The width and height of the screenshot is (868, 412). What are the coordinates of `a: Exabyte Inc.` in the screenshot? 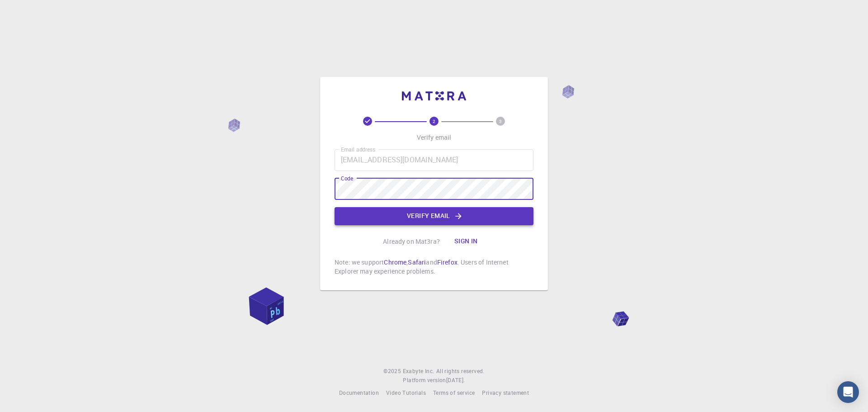 It's located at (418, 371).